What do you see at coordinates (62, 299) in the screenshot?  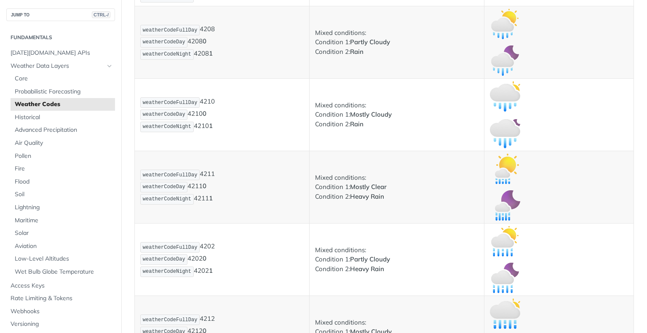 I see `span: Rate Limiting & Tokens` at bounding box center [62, 299].